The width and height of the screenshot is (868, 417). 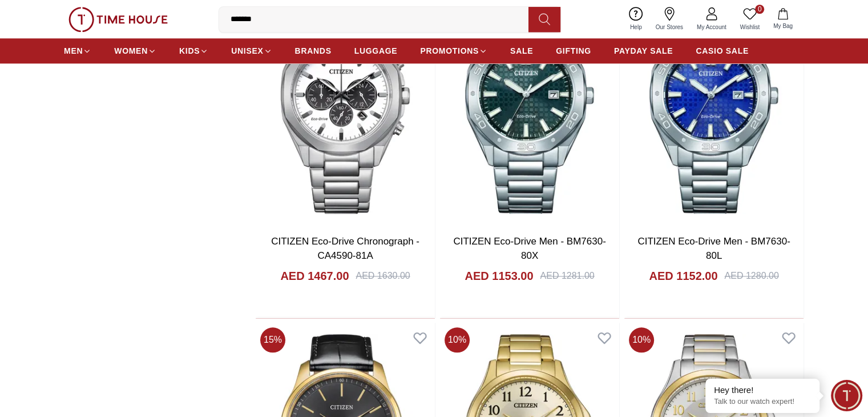 I want to click on span: My Bag, so click(x=783, y=25).